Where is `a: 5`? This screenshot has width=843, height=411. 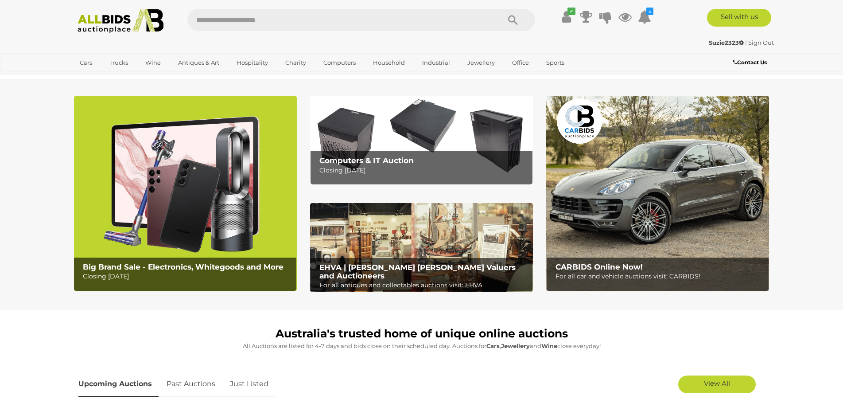
a: 5 is located at coordinates (645, 17).